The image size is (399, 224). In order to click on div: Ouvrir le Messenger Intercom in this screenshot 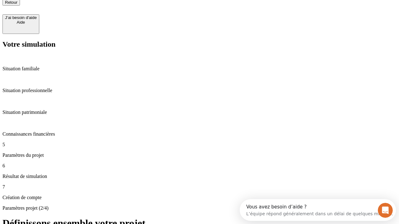, I will do `click(87, 11)`.